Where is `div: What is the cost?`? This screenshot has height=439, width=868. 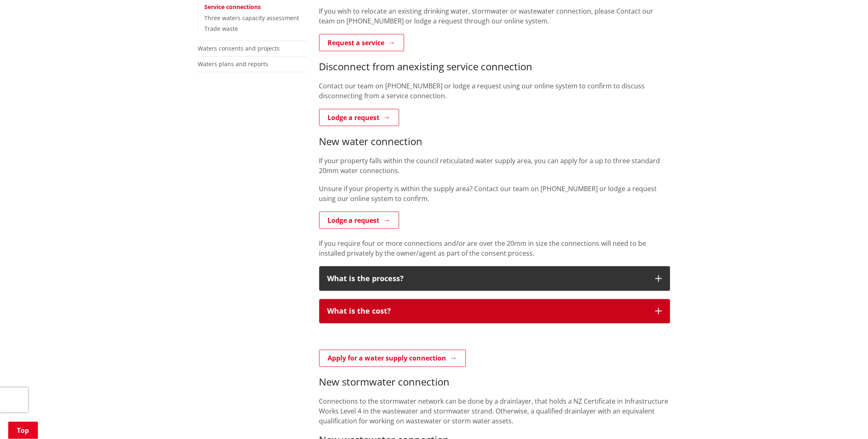
div: What is the cost? is located at coordinates (487, 312).